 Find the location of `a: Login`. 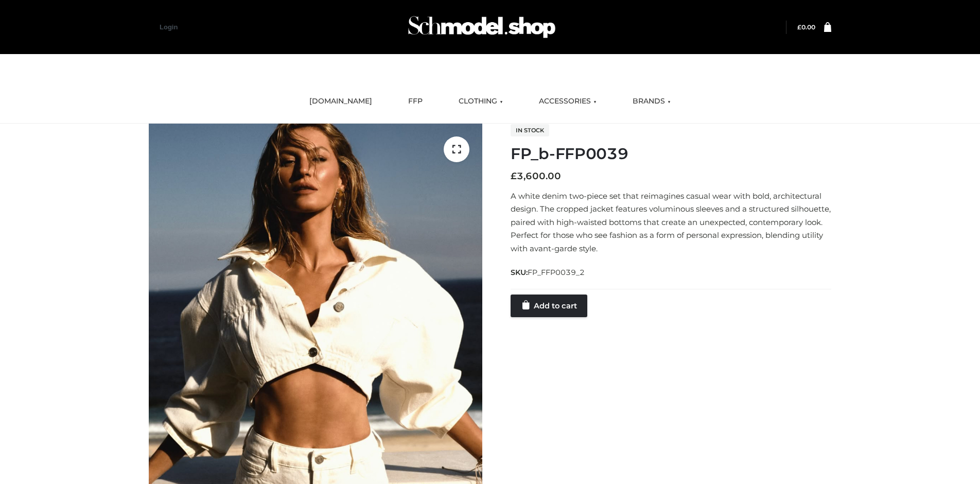

a: Login is located at coordinates (168, 27).